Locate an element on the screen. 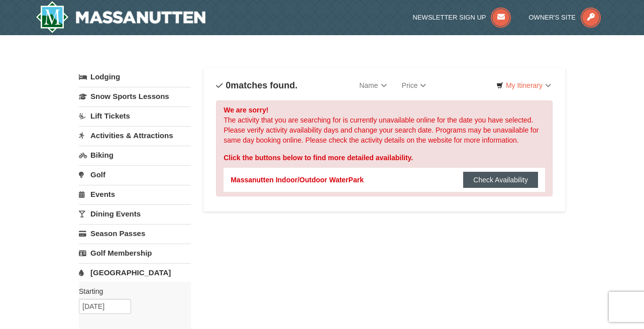  div: The activity that you are searching for is currently unavailable online for the date you have sel... is located at coordinates (384, 148).